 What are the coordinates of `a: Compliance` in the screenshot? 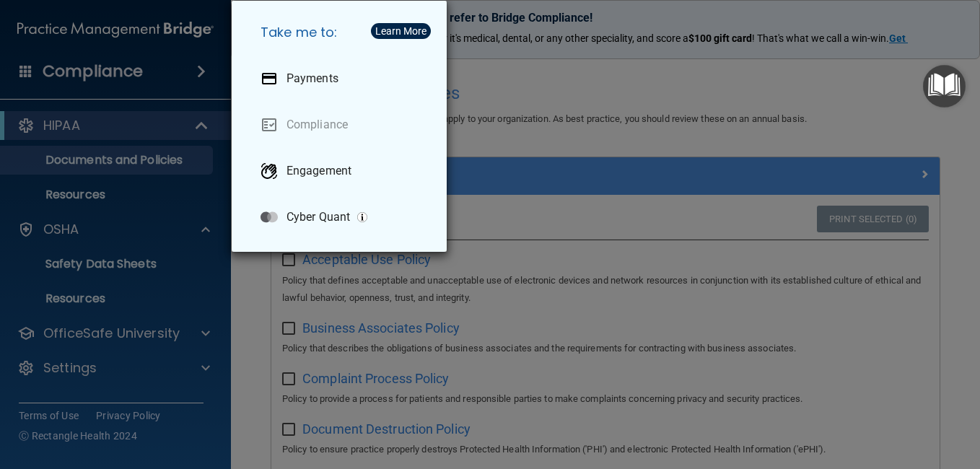 It's located at (342, 125).